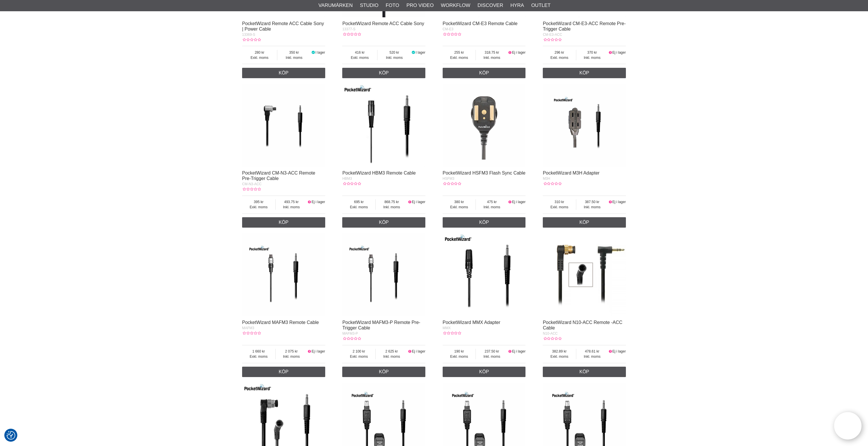 This screenshot has height=446, width=868. Describe the element at coordinates (448, 179) in the screenshot. I see `span: HSFM3` at that location.